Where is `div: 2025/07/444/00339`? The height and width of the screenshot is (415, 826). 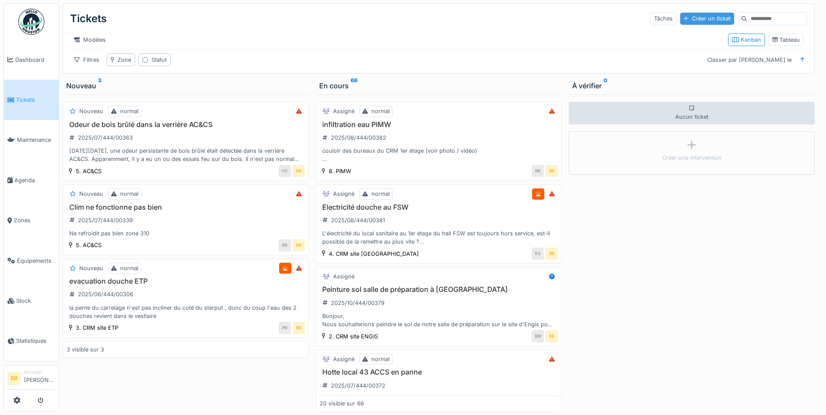
div: 2025/07/444/00339 is located at coordinates (105, 220).